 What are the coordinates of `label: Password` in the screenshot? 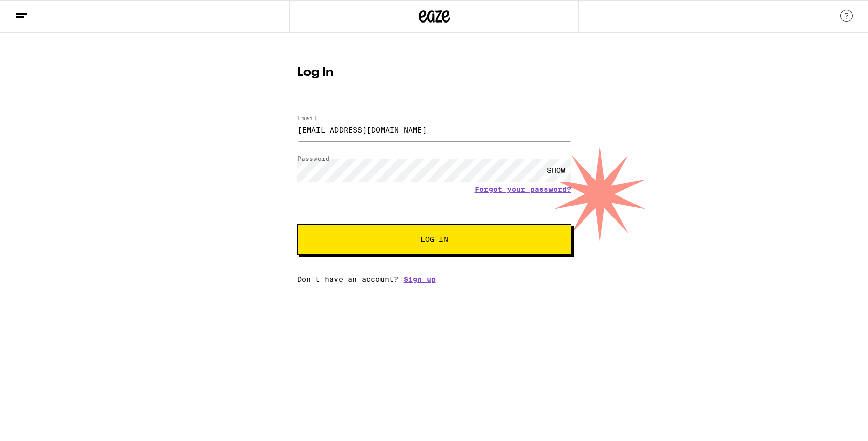 It's located at (314, 158).